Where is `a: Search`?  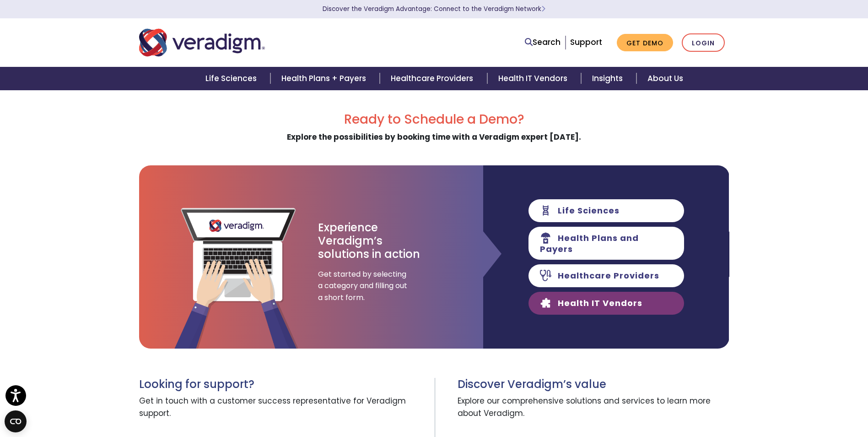 a: Search is located at coordinates (543, 42).